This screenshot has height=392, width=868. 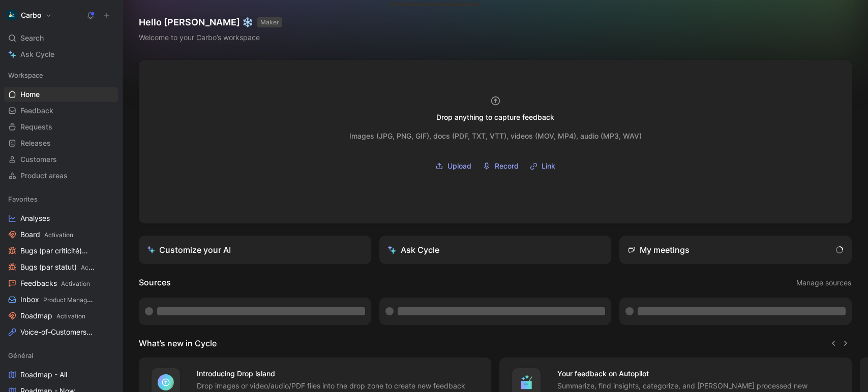 What do you see at coordinates (495, 117) in the screenshot?
I see `div: Drop anything to capture feedback` at bounding box center [495, 117].